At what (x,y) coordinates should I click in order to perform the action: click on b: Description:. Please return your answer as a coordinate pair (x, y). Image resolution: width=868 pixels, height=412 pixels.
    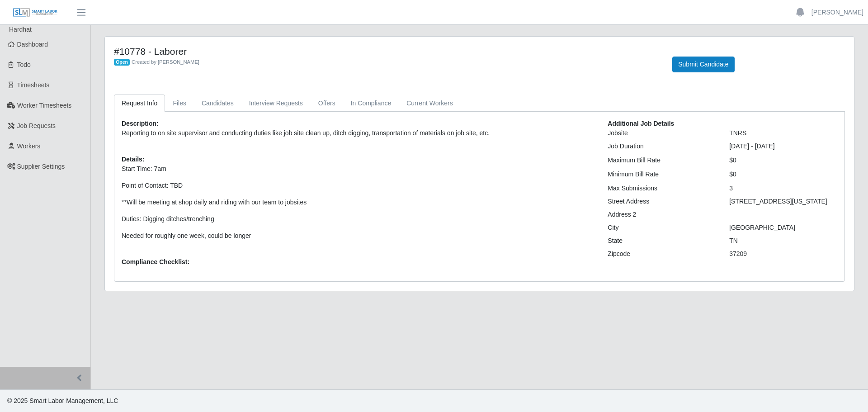
    Looking at the image, I should click on (140, 123).